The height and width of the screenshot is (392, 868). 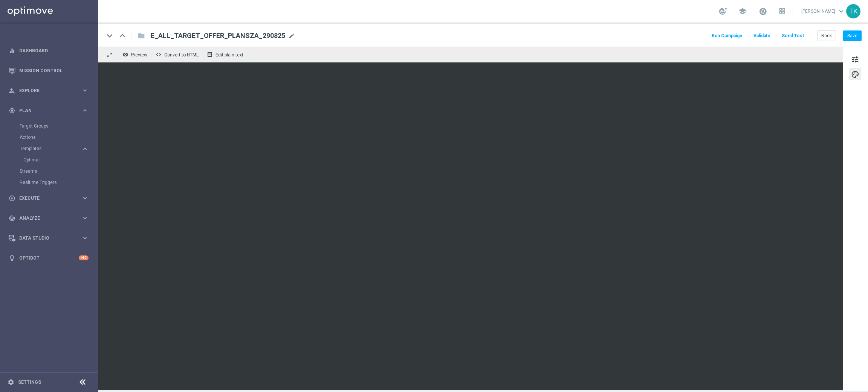 I want to click on button: tune, so click(x=855, y=59).